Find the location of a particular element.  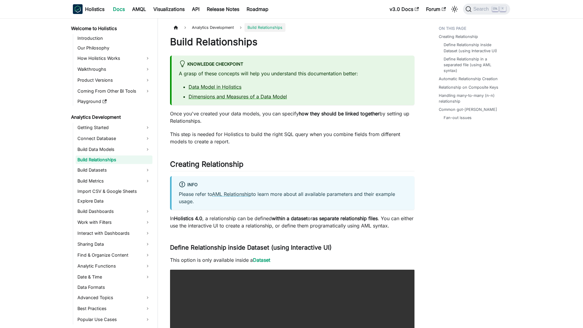

a: Explore Data is located at coordinates (114, 201).